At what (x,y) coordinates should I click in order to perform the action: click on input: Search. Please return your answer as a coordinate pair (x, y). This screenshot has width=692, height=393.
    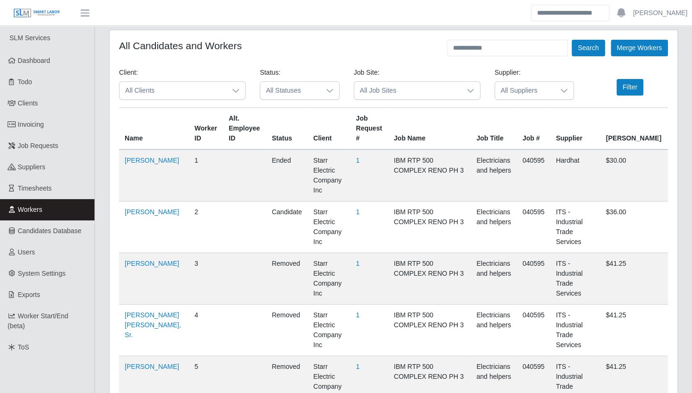
    Looking at the image, I should click on (570, 13).